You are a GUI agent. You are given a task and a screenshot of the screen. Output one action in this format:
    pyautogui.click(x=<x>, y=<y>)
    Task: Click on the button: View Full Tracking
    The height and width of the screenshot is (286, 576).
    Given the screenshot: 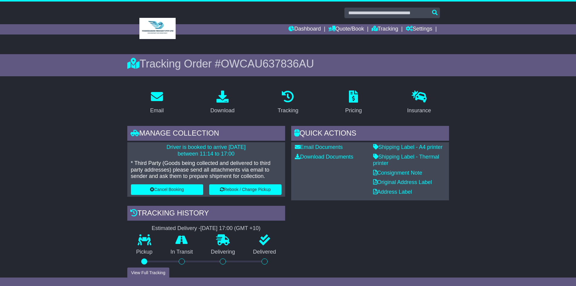 What is the action you would take?
    pyautogui.click(x=148, y=273)
    